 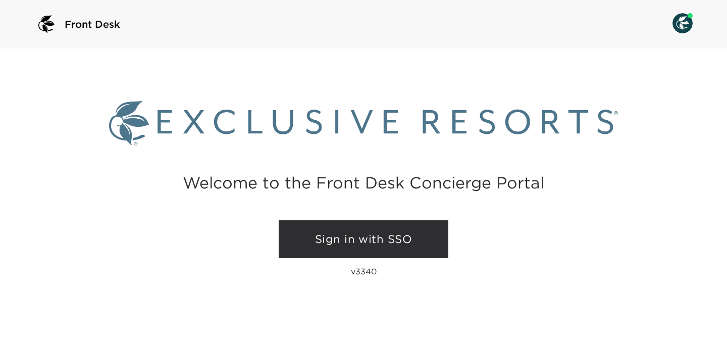 What do you see at coordinates (363, 239) in the screenshot?
I see `a: Sign in with SSO` at bounding box center [363, 239].